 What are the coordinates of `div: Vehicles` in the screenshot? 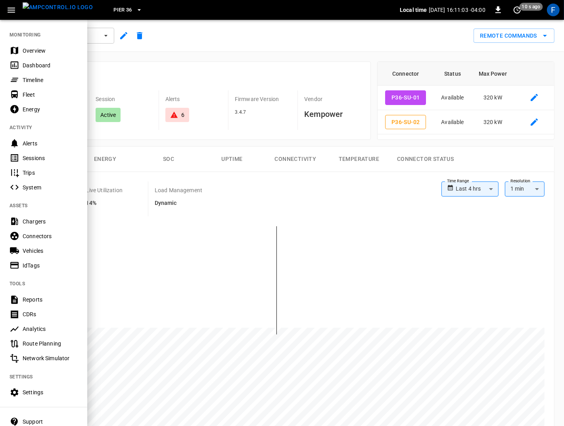 It's located at (50, 251).